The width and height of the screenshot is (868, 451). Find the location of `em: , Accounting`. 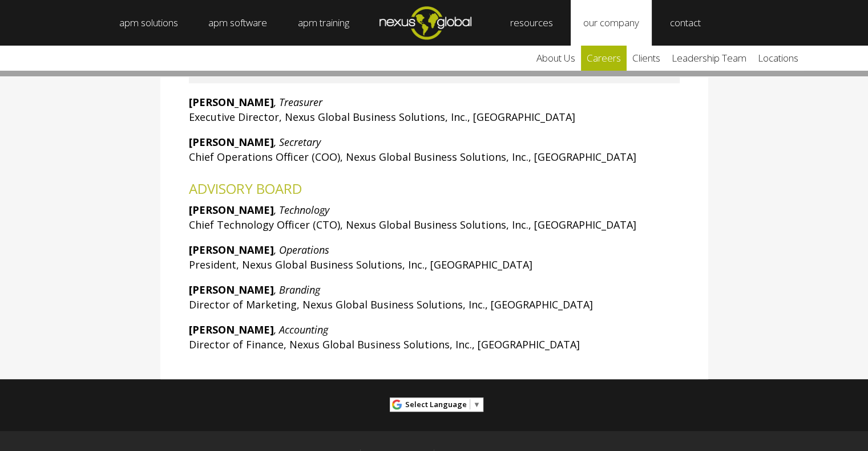

em: , Accounting is located at coordinates (301, 329).